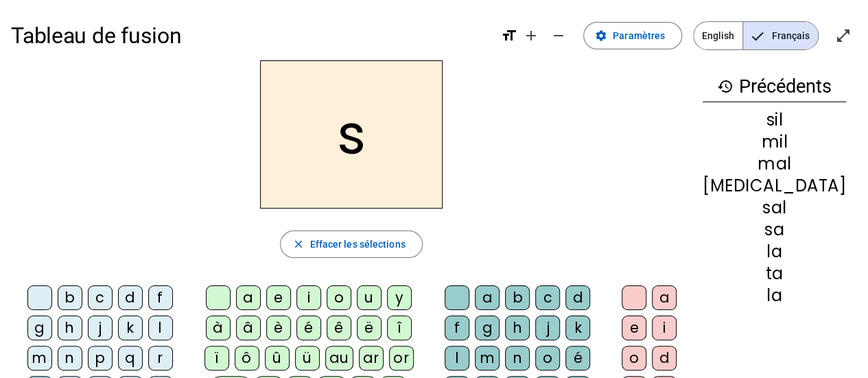 This screenshot has height=378, width=868. I want to click on div: mal, so click(775, 164).